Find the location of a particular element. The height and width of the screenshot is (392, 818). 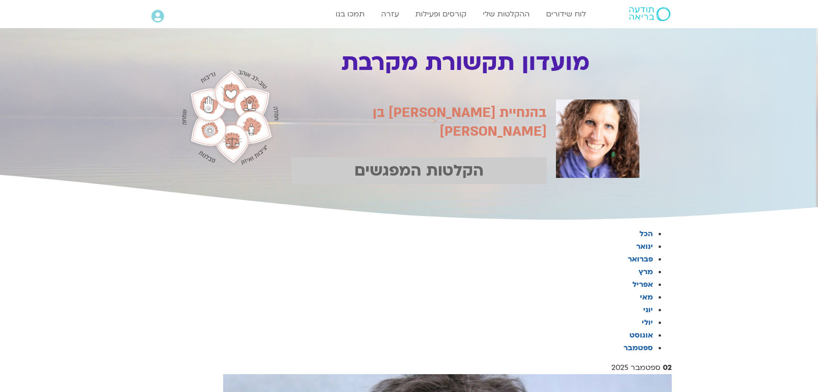

a: ההקלטות שלי is located at coordinates (507, 14).